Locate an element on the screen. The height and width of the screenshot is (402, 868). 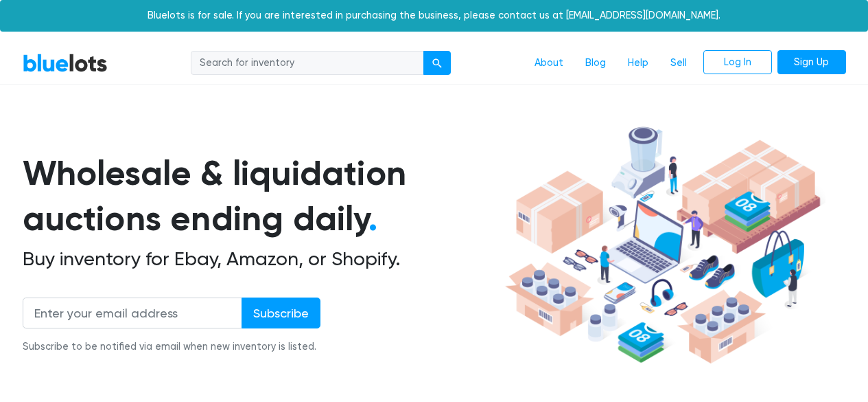
img: hero-ee84e7d0318cb26816c560f6b4441b76977f77a177738b4e94f68c95b2b83dbb.png is located at coordinates (663, 245).